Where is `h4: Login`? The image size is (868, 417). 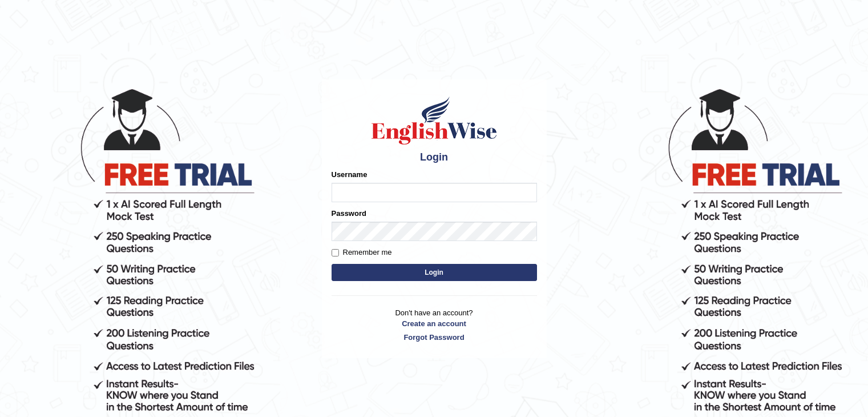
h4: Login is located at coordinates (434, 158).